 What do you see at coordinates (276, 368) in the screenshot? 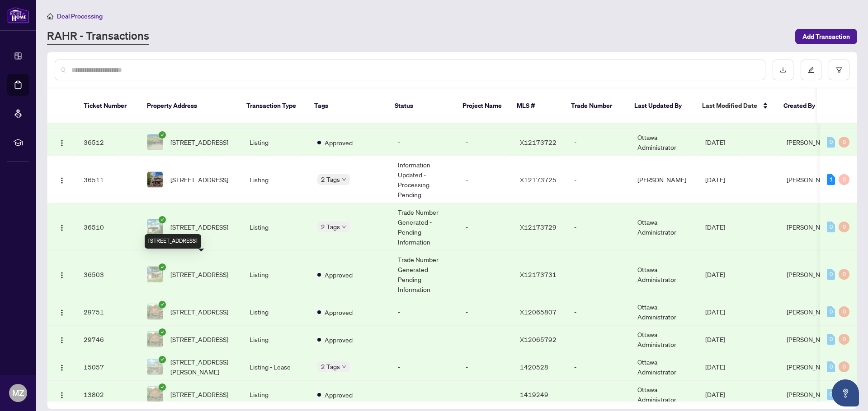
I see `td: Listing - Lease` at bounding box center [276, 368].